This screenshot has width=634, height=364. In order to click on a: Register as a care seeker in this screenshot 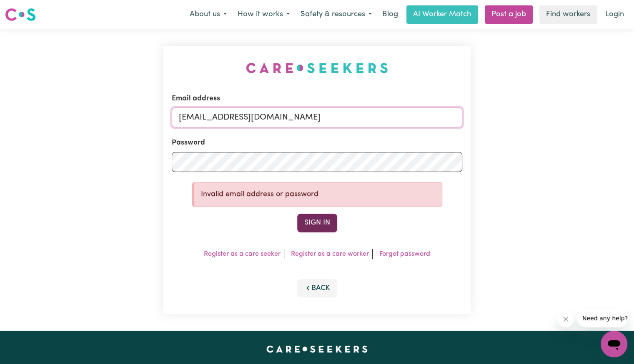, I will do `click(242, 254)`.